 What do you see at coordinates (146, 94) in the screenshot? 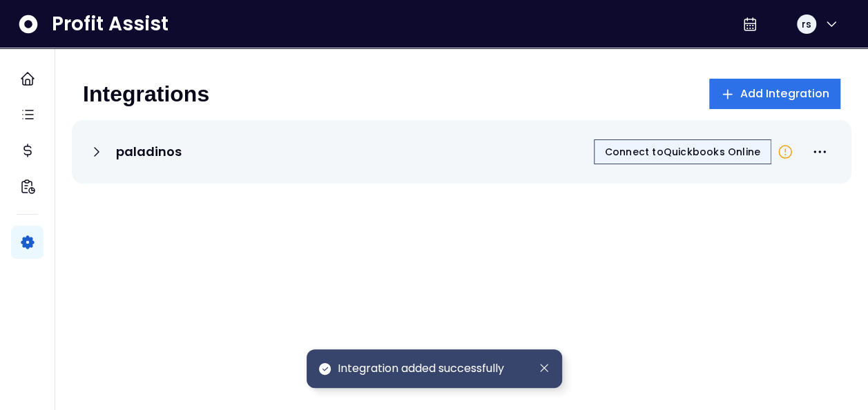
I see `p: Integrations` at bounding box center [146, 94].